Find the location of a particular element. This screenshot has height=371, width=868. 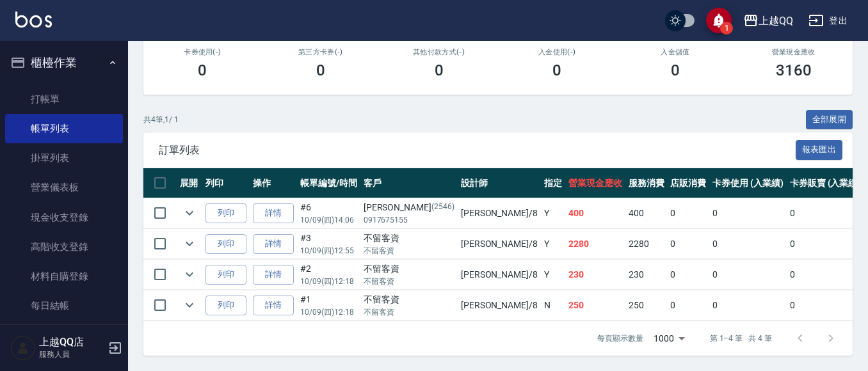

h2: 入金儲值 is located at coordinates (675, 52).